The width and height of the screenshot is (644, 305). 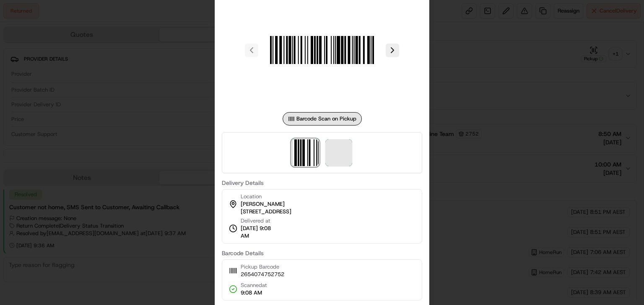 What do you see at coordinates (251, 197) in the screenshot?
I see `span: Location` at bounding box center [251, 197].